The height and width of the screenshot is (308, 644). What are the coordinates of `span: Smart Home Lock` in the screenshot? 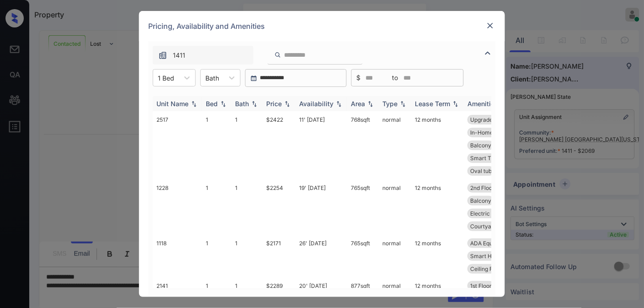 It's located at (493, 256).